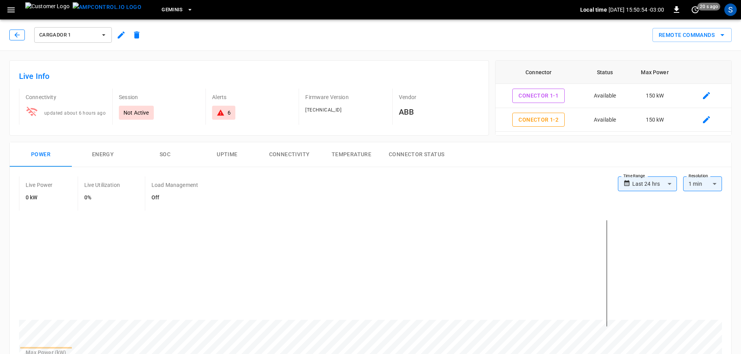 The width and height of the screenshot is (741, 354). What do you see at coordinates (75, 113) in the screenshot?
I see `span: updated about 6 hours ago` at bounding box center [75, 113].